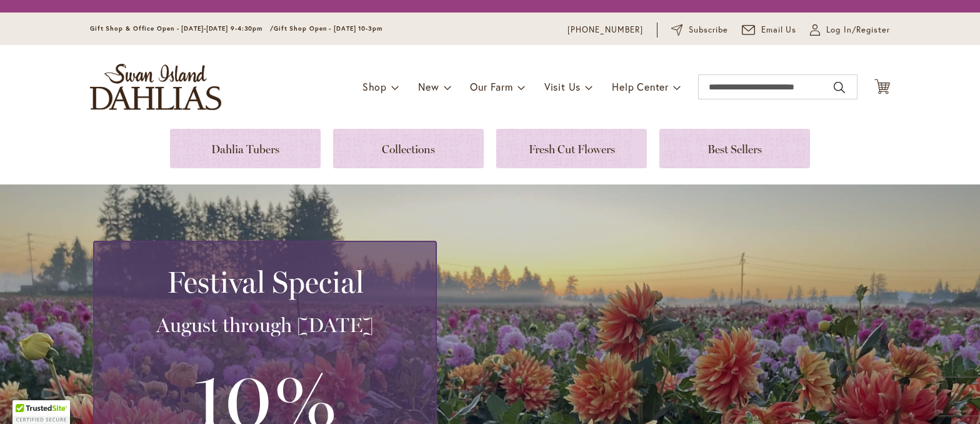 This screenshot has height=424, width=980. Describe the element at coordinates (700, 30) in the screenshot. I see `a: Subscribe` at that location.